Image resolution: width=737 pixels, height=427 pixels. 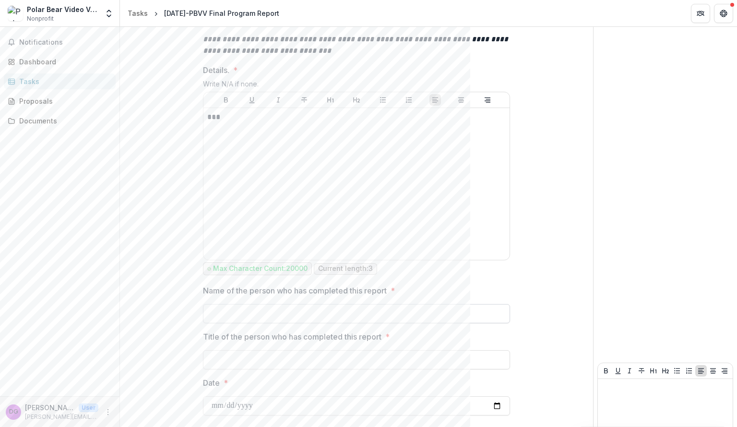 What do you see at coordinates (88, 408) in the screenshot?
I see `p: User` at bounding box center [88, 408].